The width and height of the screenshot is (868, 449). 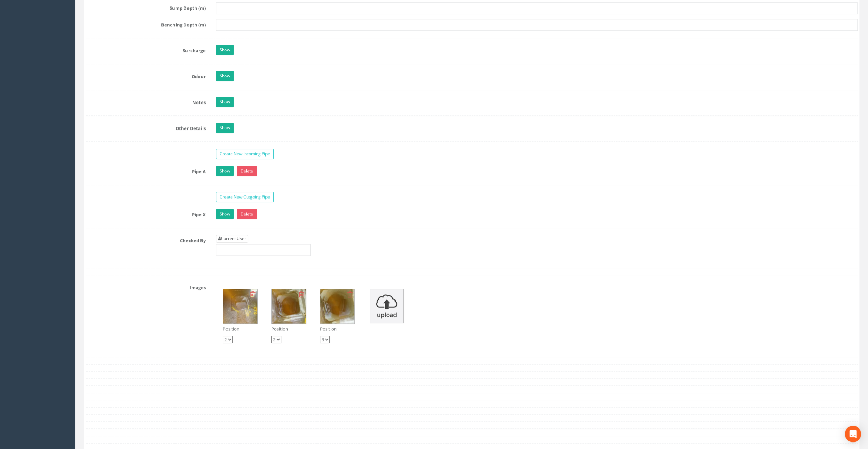 What do you see at coordinates (145, 214) in the screenshot?
I see `label: Pipe X` at bounding box center [145, 214].